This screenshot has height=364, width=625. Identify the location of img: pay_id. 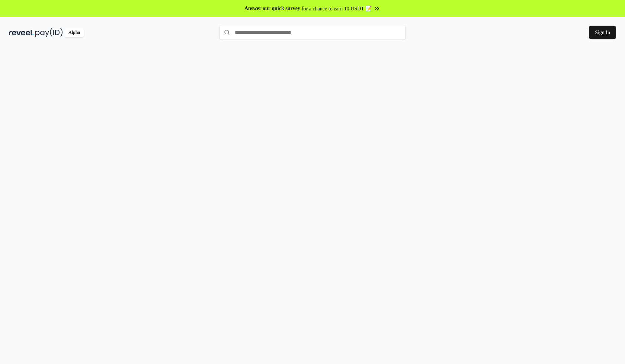
(49, 32).